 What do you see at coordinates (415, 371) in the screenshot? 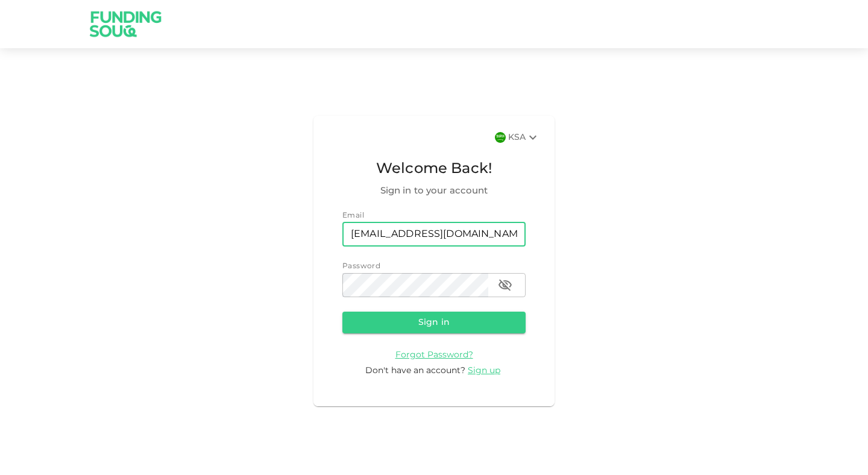
I see `span: Don't have an account?` at bounding box center [415, 371].